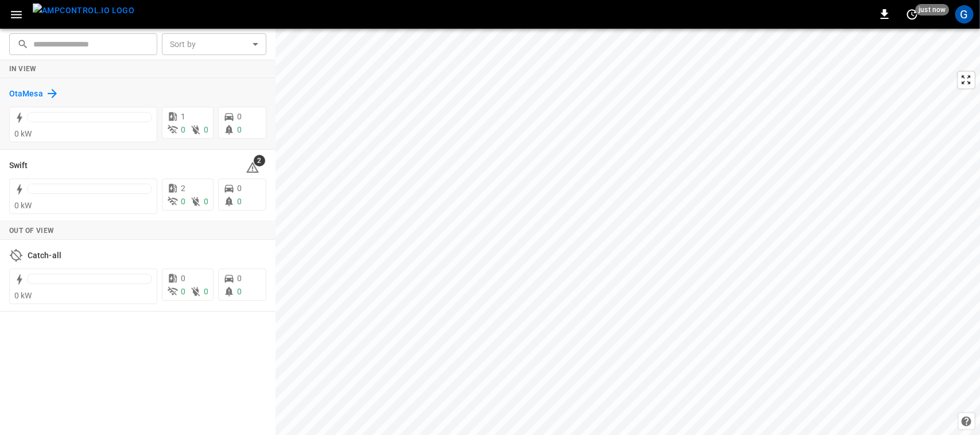 The height and width of the screenshot is (435, 980). Describe the element at coordinates (964, 14) in the screenshot. I see `div: profile-icon` at that location.